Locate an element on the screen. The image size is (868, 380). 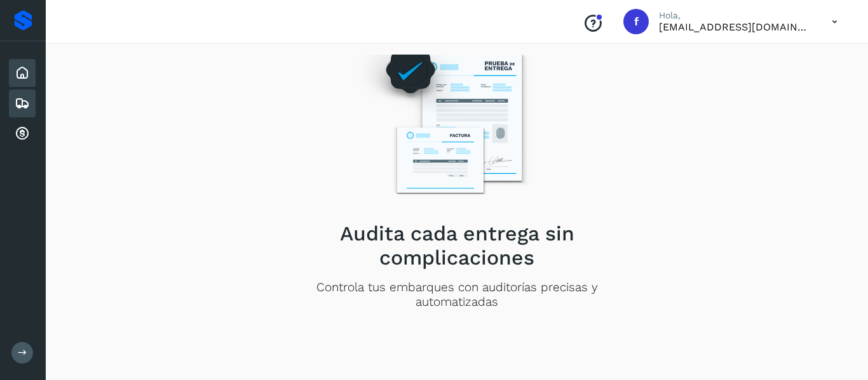
p: Hola, is located at coordinates (736, 15).